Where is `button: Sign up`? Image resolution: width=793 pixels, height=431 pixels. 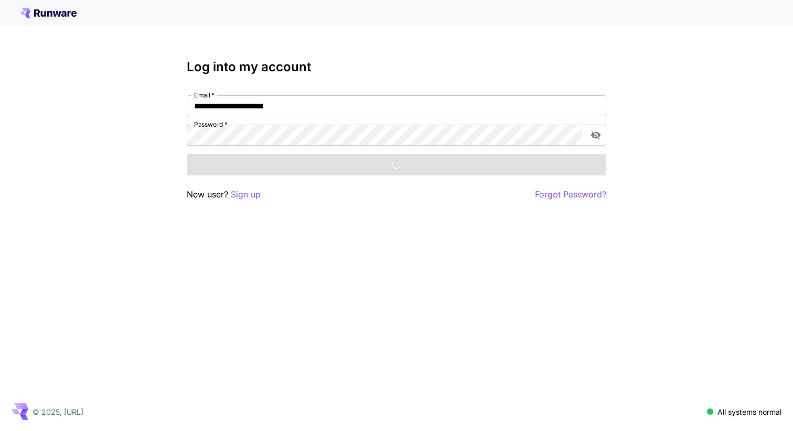 button: Sign up is located at coordinates (245, 194).